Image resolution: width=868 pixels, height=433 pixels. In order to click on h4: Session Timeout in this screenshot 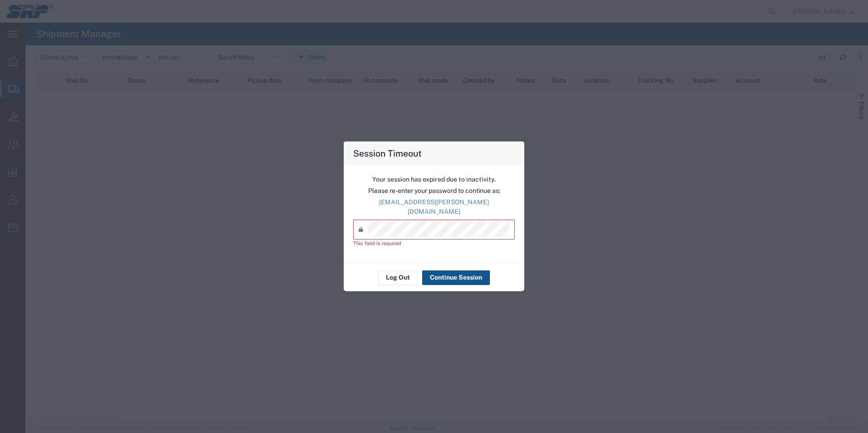, I will do `click(387, 153)`.